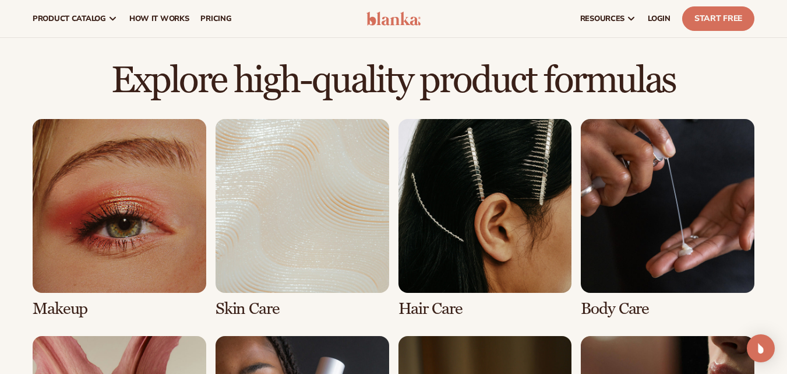 Image resolution: width=787 pixels, height=374 pixels. Describe the element at coordinates (603, 19) in the screenshot. I see `span: resources` at that location.